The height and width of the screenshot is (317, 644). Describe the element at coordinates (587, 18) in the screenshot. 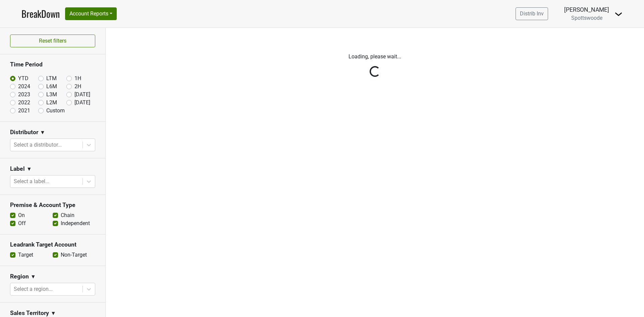

I see `span: Spottswoode` at that location.